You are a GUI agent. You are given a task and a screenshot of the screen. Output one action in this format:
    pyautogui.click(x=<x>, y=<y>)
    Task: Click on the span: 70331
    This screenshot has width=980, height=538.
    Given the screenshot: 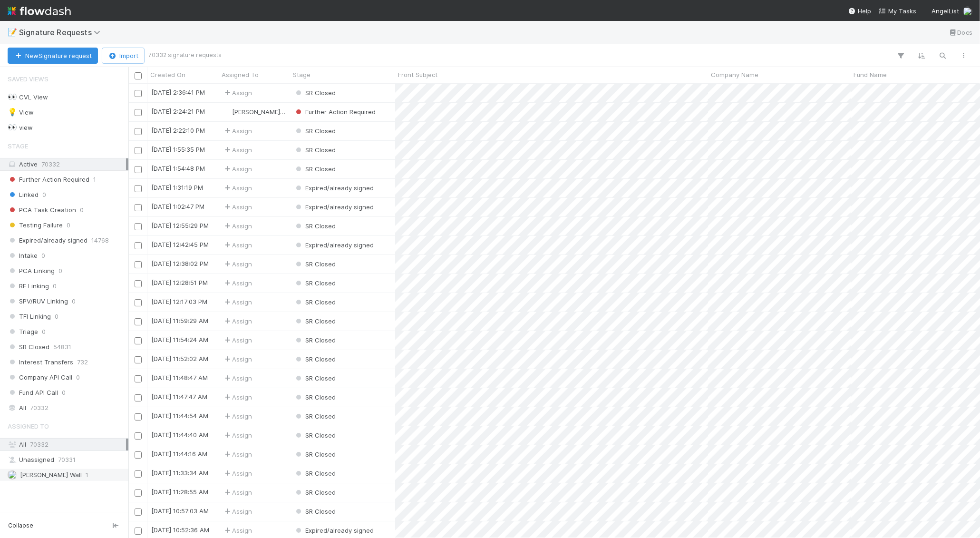 What is the action you would take?
    pyautogui.click(x=66, y=459)
    